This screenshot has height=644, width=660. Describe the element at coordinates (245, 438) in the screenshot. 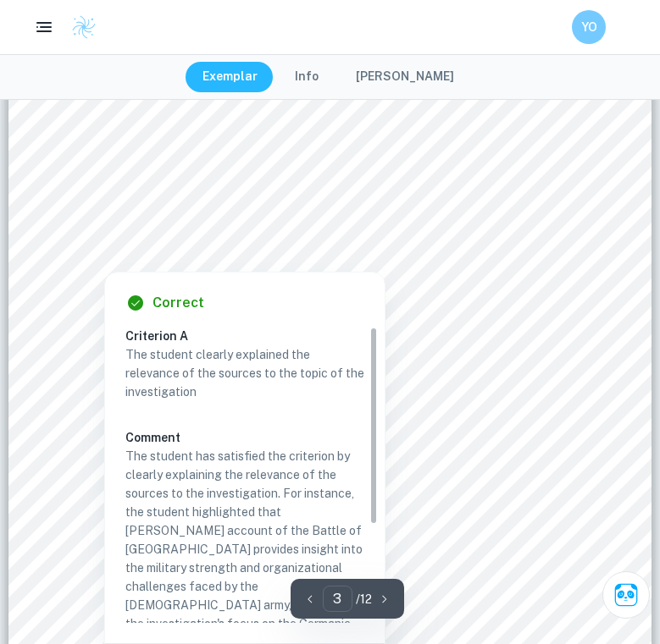

I see `h6: Comment` at that location.